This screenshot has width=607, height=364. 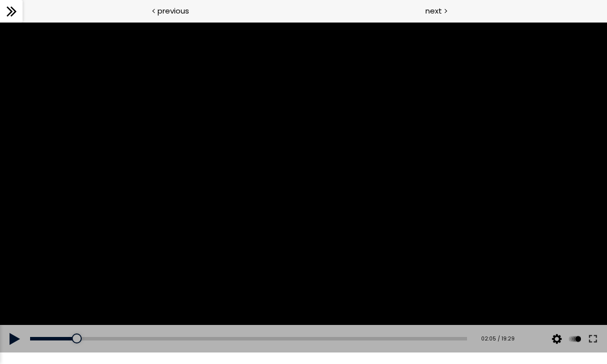 What do you see at coordinates (575, 340) in the screenshot?
I see `div: Change playback rate` at bounding box center [575, 340].